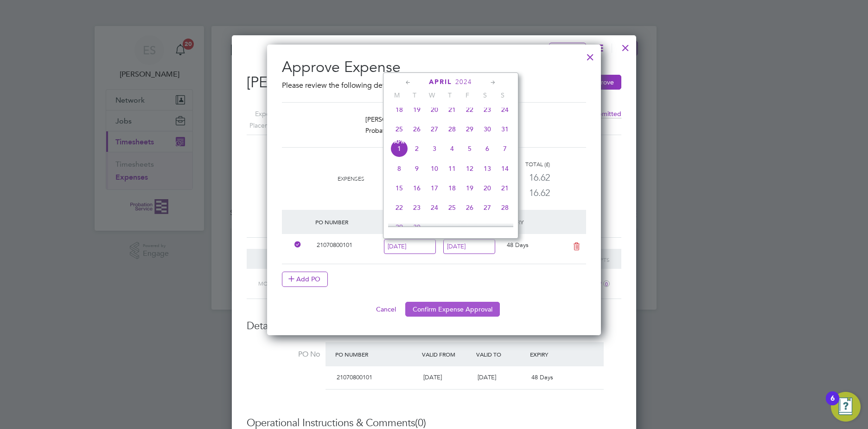 The width and height of the screenshot is (868, 429). I want to click on span: Apr, so click(399, 142).